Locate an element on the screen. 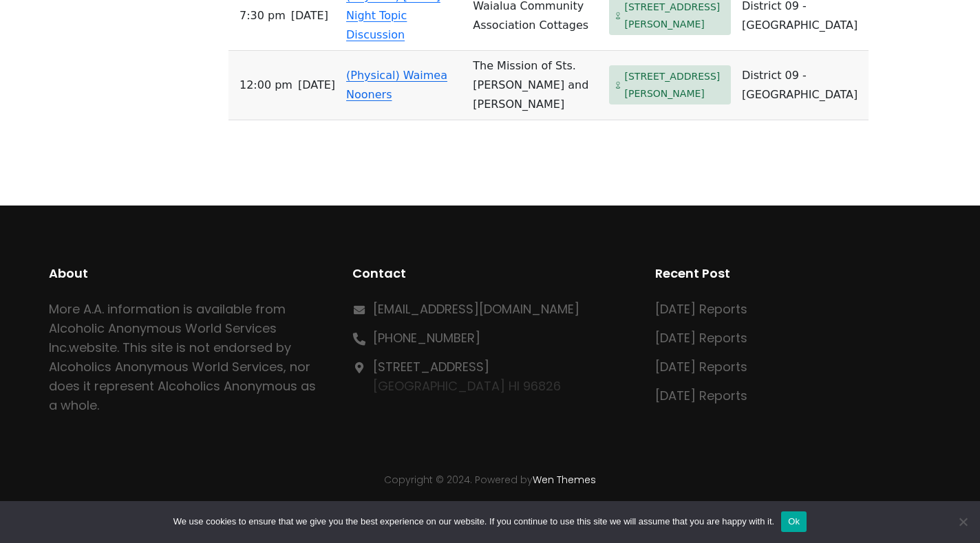  a: (Physical) Waimea Nooners is located at coordinates (397, 84).